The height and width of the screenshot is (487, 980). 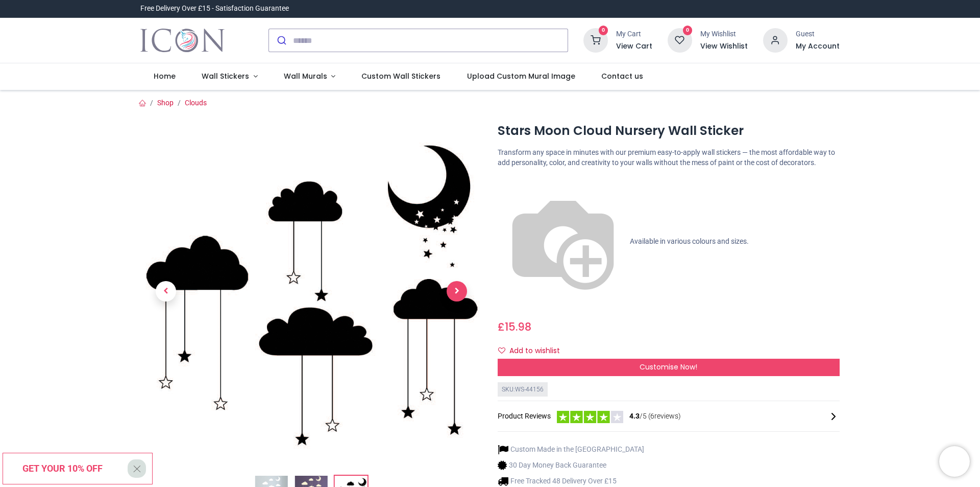 I want to click on li: Free Tracked 48 Delivery Over £15, so click(x=571, y=481).